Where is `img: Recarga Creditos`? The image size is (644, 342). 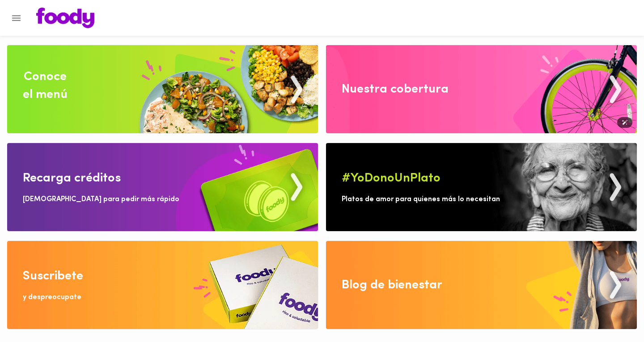 img: Recarga Creditos is located at coordinates (163, 187).